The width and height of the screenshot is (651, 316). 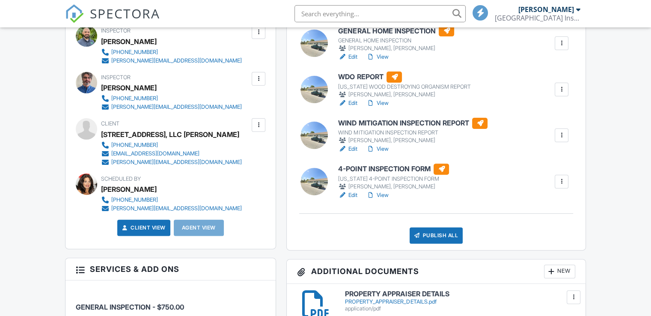 What do you see at coordinates (460, 302) in the screenshot?
I see `div: PROPERTY_APPRAISER_DETAILS.pdf` at bounding box center [460, 302].